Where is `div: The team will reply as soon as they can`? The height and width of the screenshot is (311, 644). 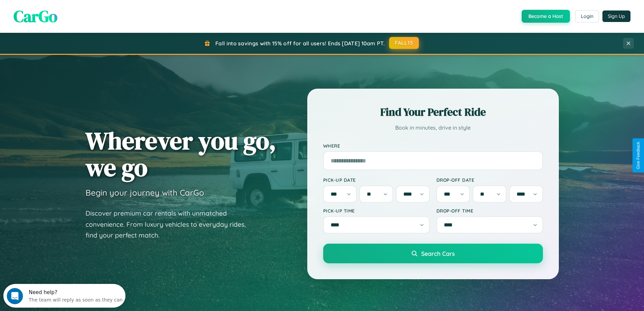 div: The team will reply as soon as they can is located at coordinates (72, 15).